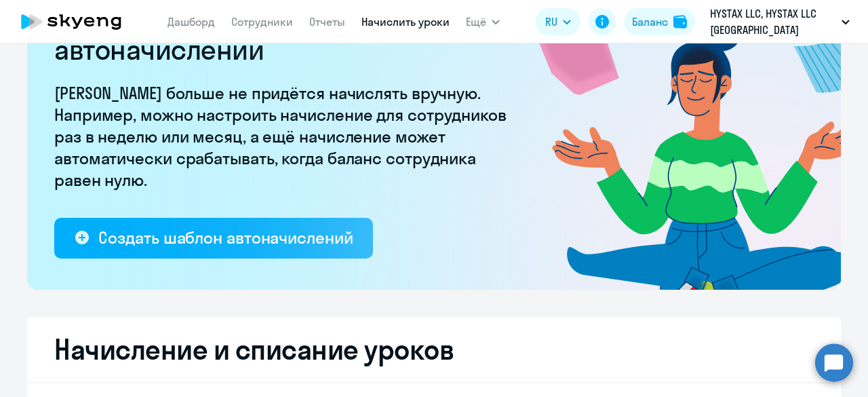 The width and height of the screenshot is (868, 397). Describe the element at coordinates (327, 22) in the screenshot. I see `a: Отчеты` at that location.